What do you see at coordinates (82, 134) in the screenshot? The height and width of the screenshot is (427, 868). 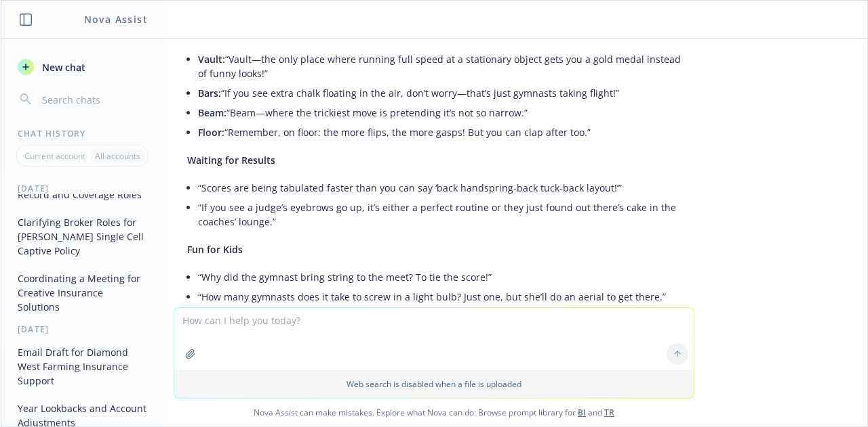 I see `div: Chat History` at bounding box center [82, 134].